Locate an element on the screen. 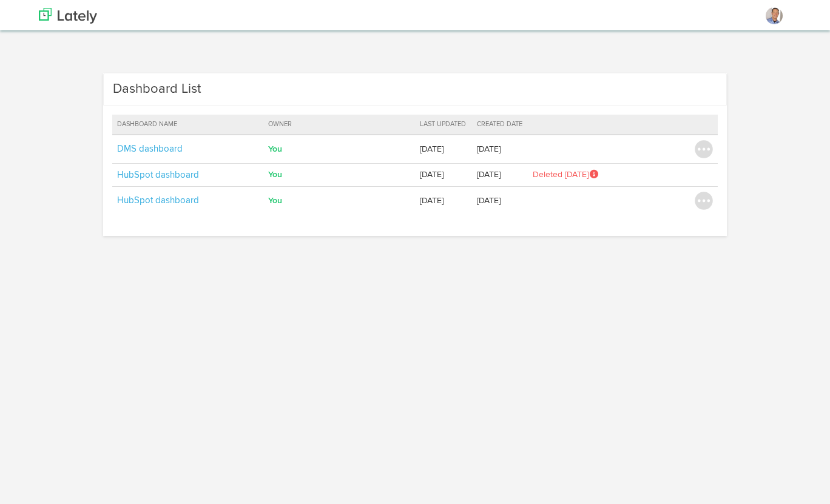 The image size is (830, 504). h3: Dashboard List is located at coordinates (157, 89).